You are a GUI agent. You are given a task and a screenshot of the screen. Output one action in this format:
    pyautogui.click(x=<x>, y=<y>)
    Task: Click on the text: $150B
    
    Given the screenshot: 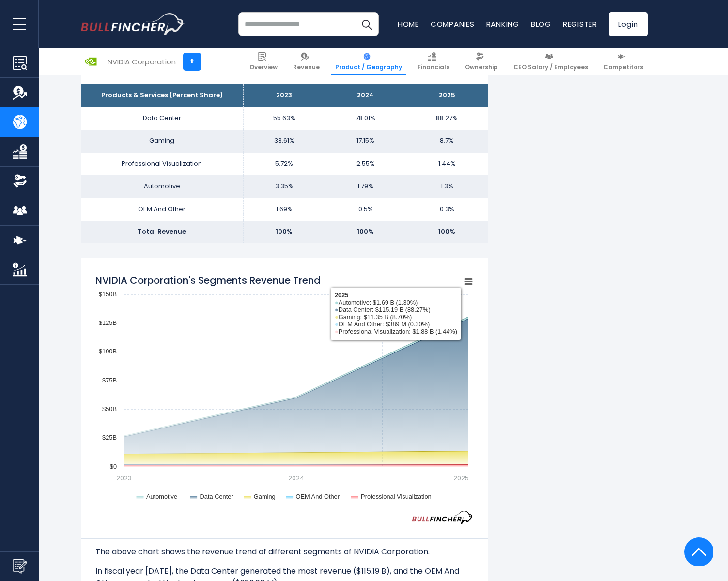 What is the action you would take?
    pyautogui.click(x=107, y=294)
    